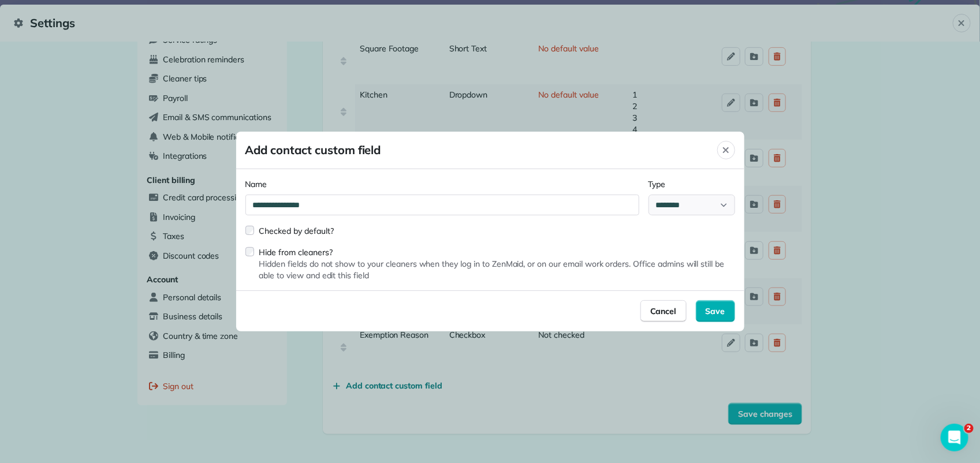  What do you see at coordinates (496, 270) in the screenshot?
I see `span: Hidden fields do not show to your cleaners when they log in to ZenMaid, or on our email work orde...` at bounding box center [496, 270].